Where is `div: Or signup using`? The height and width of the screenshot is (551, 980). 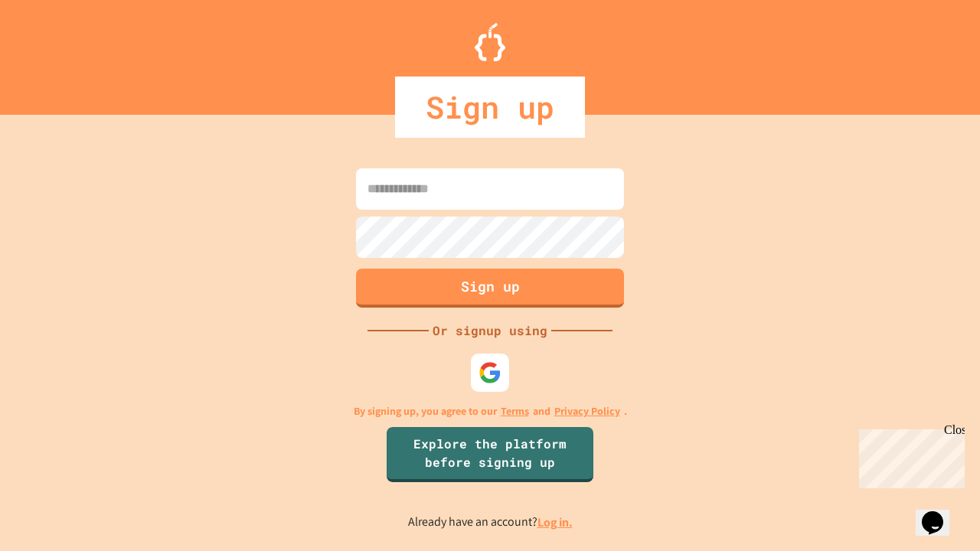
div: Or signup using is located at coordinates (490, 331).